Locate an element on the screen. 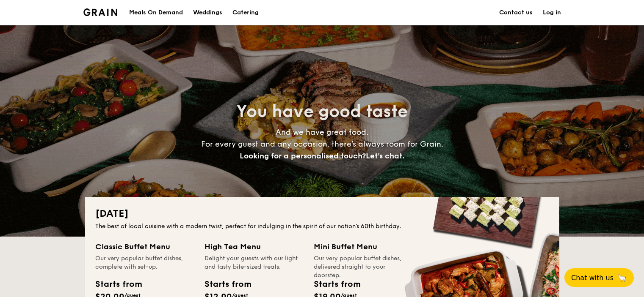  img: Grain is located at coordinates (100, 12).